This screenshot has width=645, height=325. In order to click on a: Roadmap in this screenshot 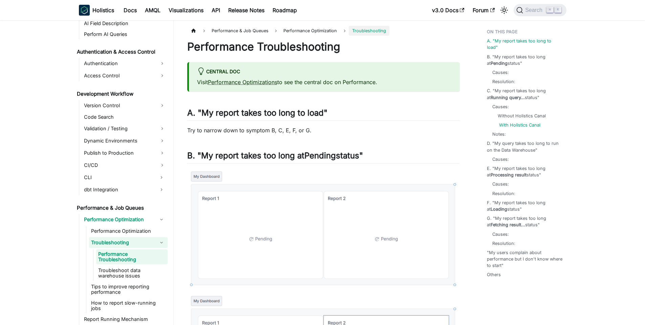, I will do `click(285, 10)`.